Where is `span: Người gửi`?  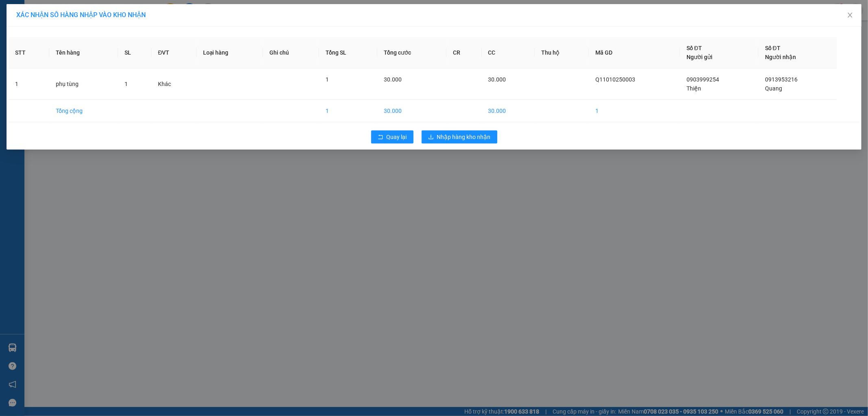 span: Người gửi is located at coordinates (699, 57).